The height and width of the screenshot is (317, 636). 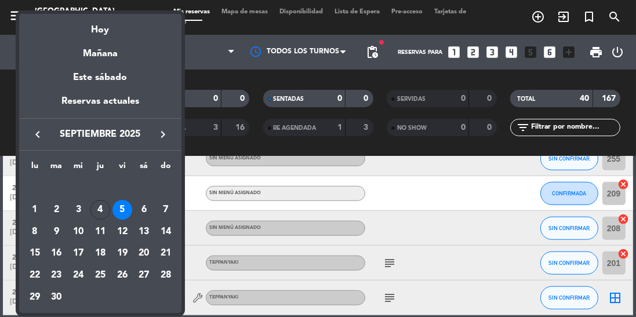 I want to click on div: 2, so click(x=57, y=210).